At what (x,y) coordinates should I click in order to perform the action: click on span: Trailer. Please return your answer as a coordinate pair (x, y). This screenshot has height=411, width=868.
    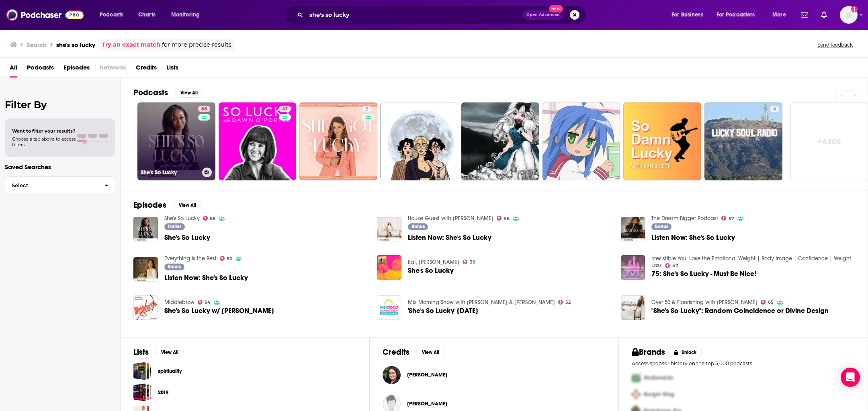
    Looking at the image, I should click on (174, 226).